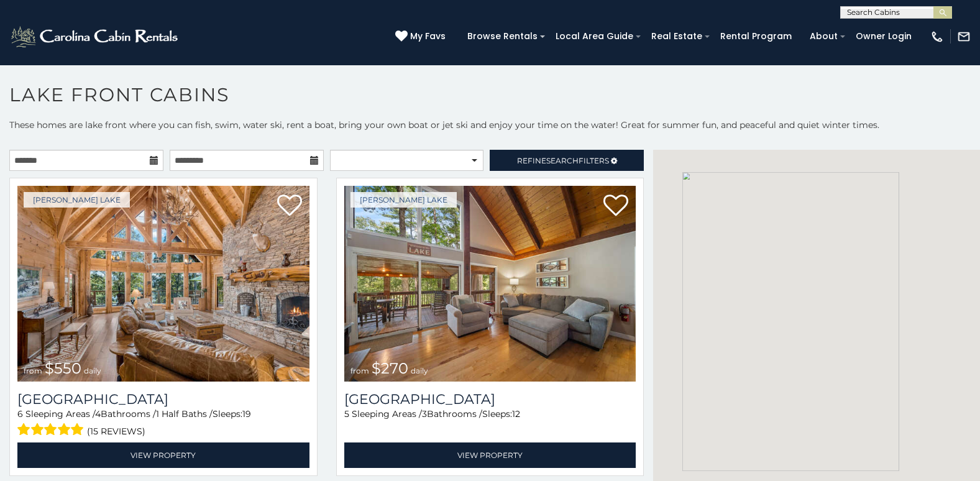 The height and width of the screenshot is (481, 980). What do you see at coordinates (964, 37) in the screenshot?
I see `img: mail-regular-white.png` at bounding box center [964, 37].